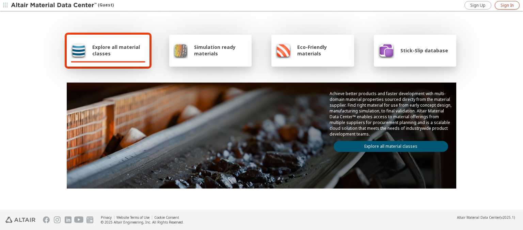 The width and height of the screenshot is (523, 230). Describe the element at coordinates (78, 50) in the screenshot. I see `img: Explore all material classes` at that location.